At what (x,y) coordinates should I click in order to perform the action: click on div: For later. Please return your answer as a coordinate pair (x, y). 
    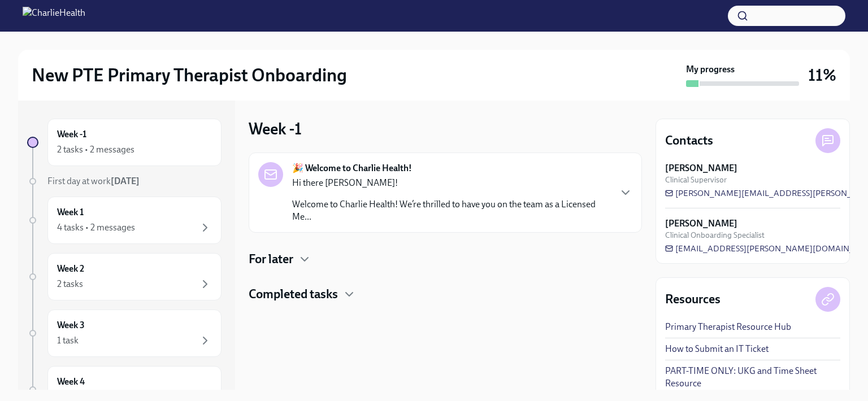
    Looking at the image, I should click on (445, 259).